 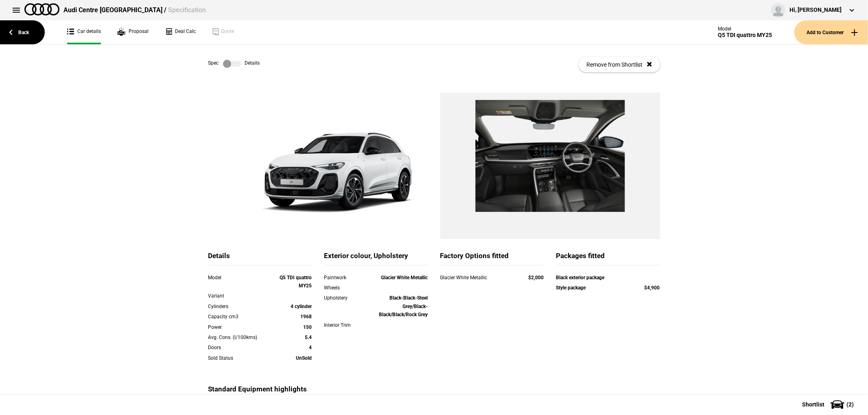 What do you see at coordinates (132, 32) in the screenshot?
I see `a: Proposal` at bounding box center [132, 32].